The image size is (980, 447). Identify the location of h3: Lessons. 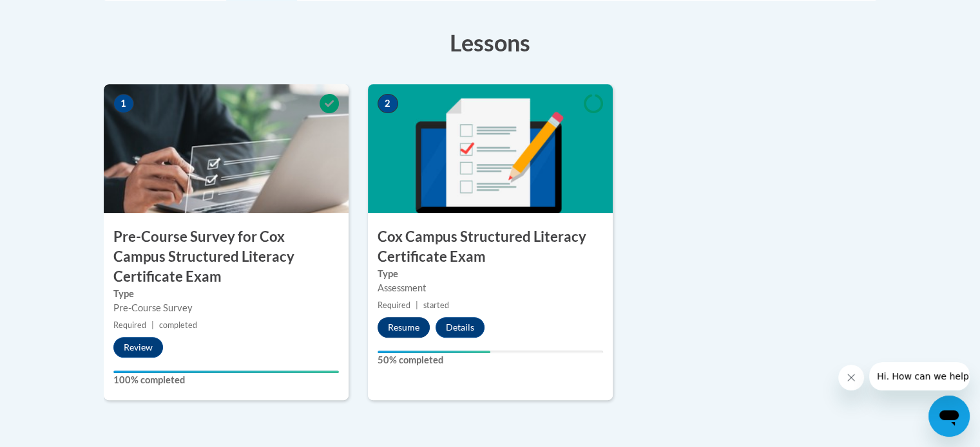
(490, 42).